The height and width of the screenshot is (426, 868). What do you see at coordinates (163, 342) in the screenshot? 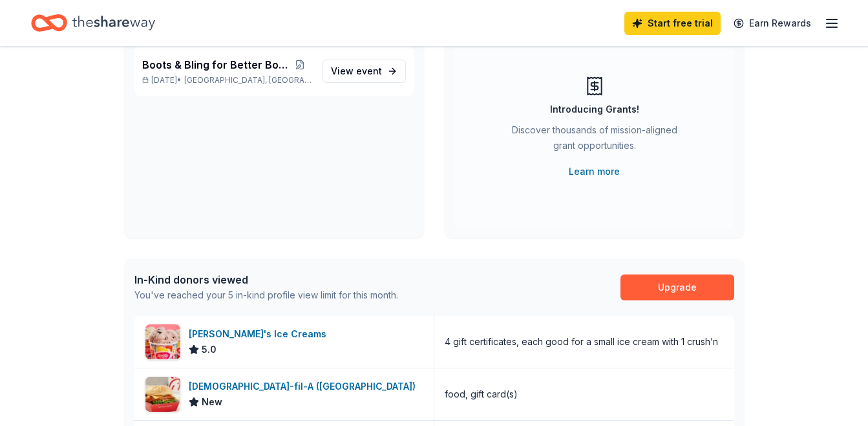
I see `img: Image for Amy's Ice Creams` at bounding box center [163, 342].